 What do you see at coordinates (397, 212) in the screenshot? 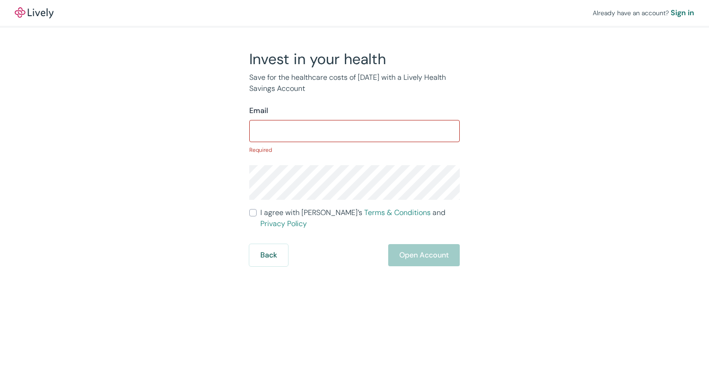
I see `a: Terms & Conditions` at bounding box center [397, 212].